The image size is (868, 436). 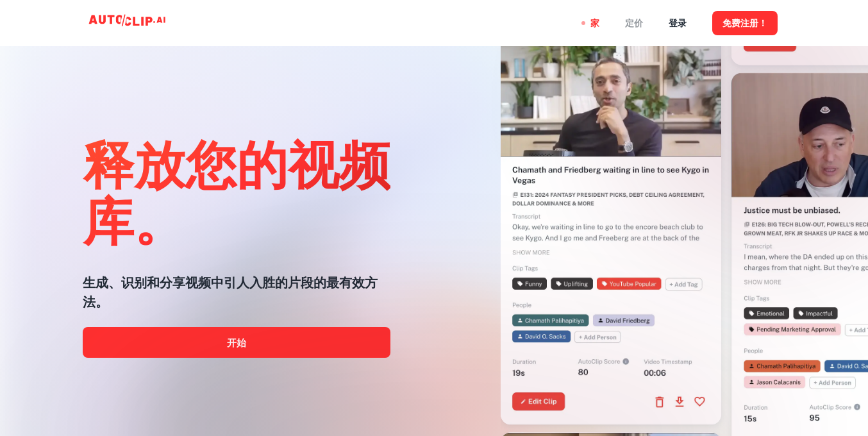 What do you see at coordinates (678, 23) in the screenshot?
I see `font: 登录` at bounding box center [678, 23].